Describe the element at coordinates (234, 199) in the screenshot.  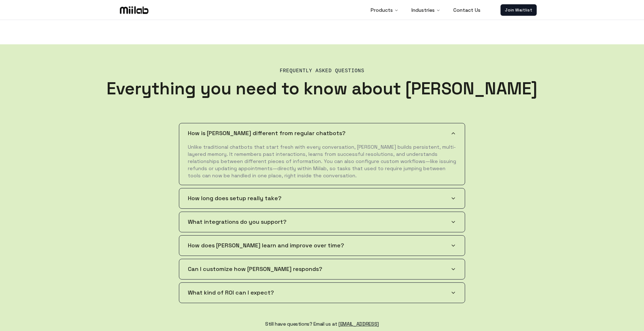
I see `span: How long does setup really take?` at that location.